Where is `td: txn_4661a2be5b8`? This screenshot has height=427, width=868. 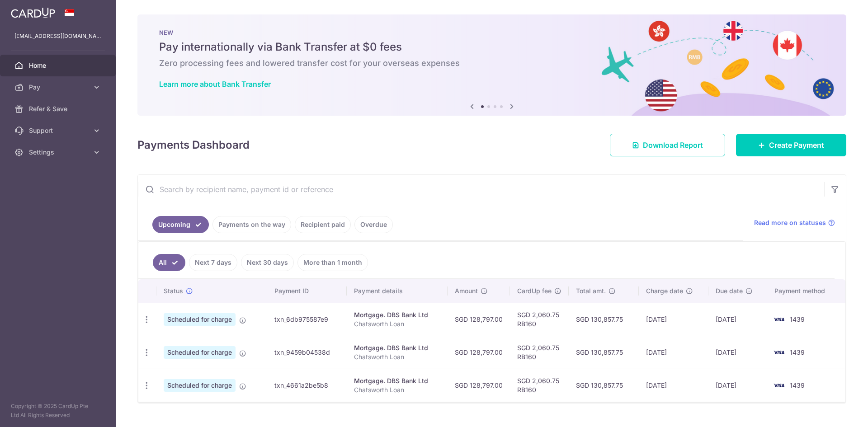
td: txn_4661a2be5b8 is located at coordinates (307, 385).